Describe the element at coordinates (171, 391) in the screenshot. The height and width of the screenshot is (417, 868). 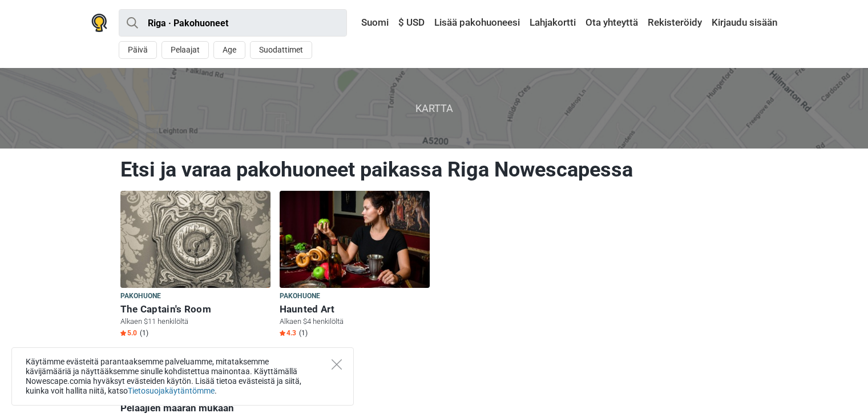
I see `a: Tietosuojakäytäntömme` at that location.